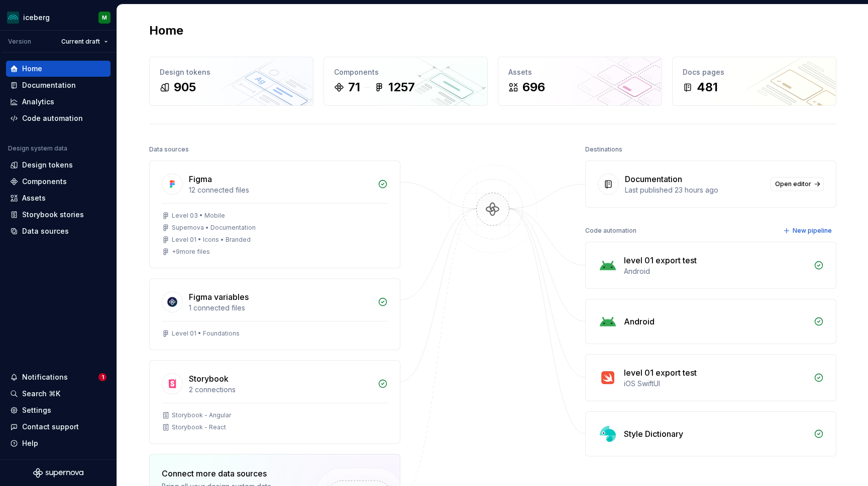 This screenshot has height=486, width=868. What do you see at coordinates (281, 308) in the screenshot?
I see `div: 1 connected files` at bounding box center [281, 308].